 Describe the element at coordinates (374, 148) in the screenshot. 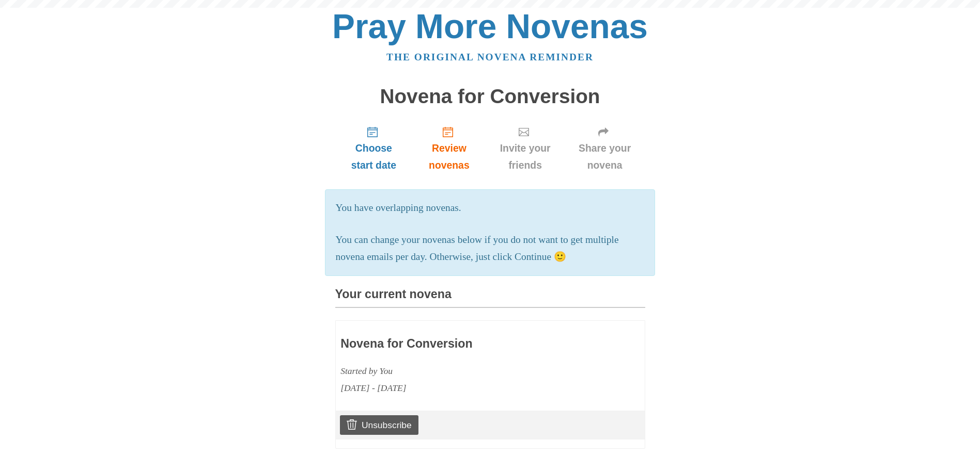

I see `a: Choose start date` at that location.